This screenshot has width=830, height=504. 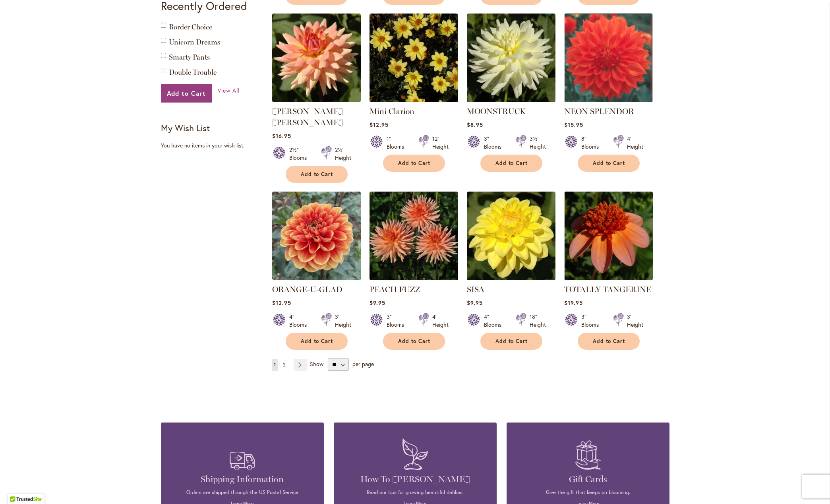 I want to click on a: Double Trouble, so click(x=193, y=72).